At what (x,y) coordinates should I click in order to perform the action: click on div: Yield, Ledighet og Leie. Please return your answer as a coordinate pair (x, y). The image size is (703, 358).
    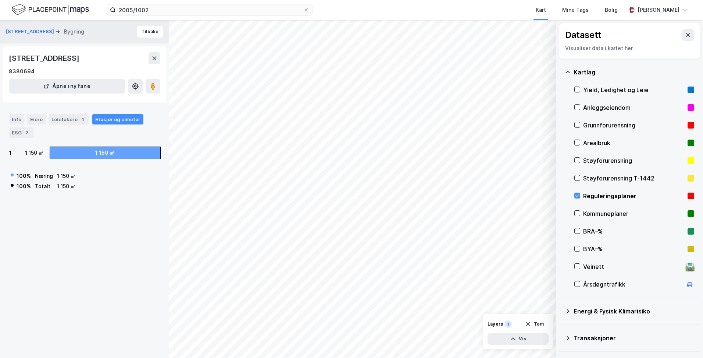
    Looking at the image, I should click on (634, 90).